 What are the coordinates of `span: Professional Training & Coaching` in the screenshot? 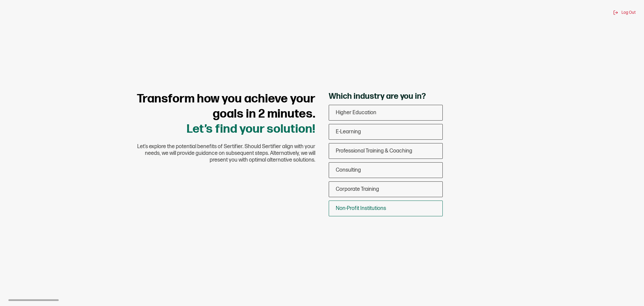 It's located at (374, 150).